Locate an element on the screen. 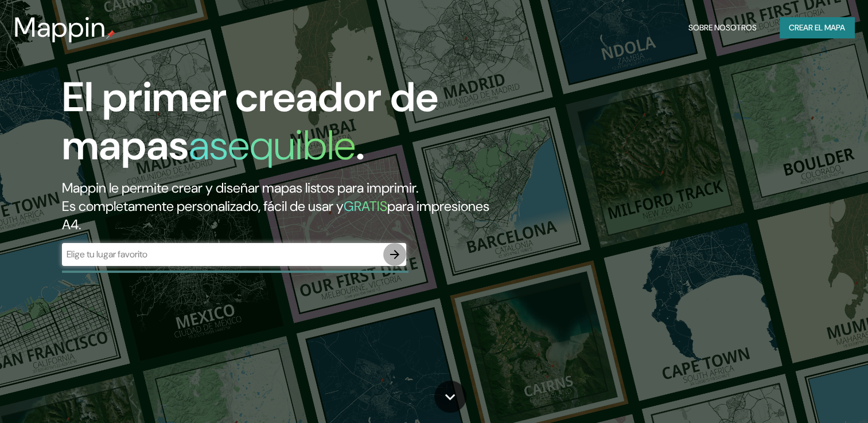  font: Crear el mapa is located at coordinates (817, 27).